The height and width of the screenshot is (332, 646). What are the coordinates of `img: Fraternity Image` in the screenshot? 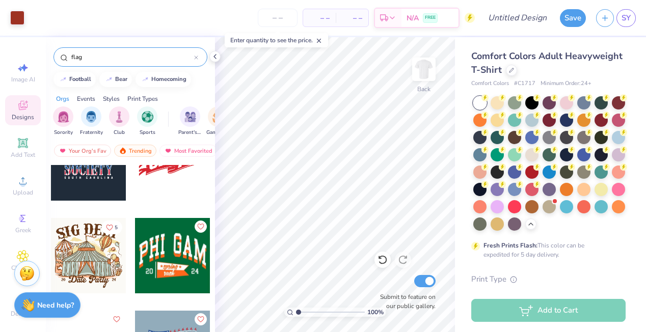 It's located at (91, 117).